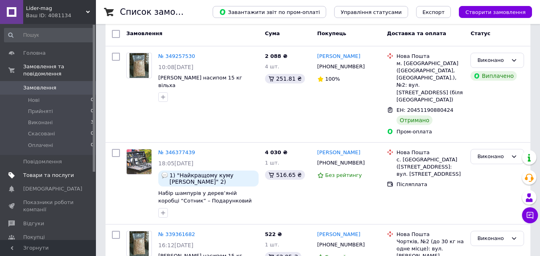  What do you see at coordinates (34, 100) in the screenshot?
I see `span: Нові` at bounding box center [34, 100].